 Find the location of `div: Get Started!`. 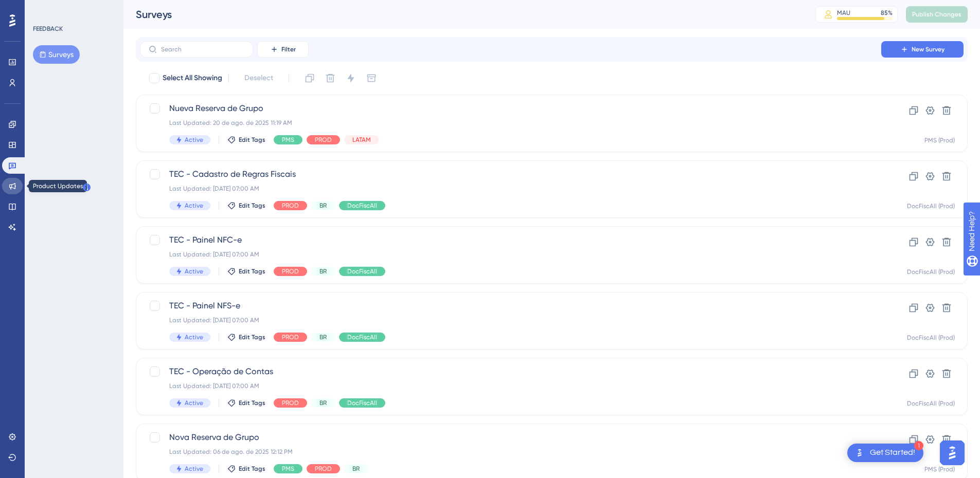

div: Get Started! is located at coordinates (893, 454).